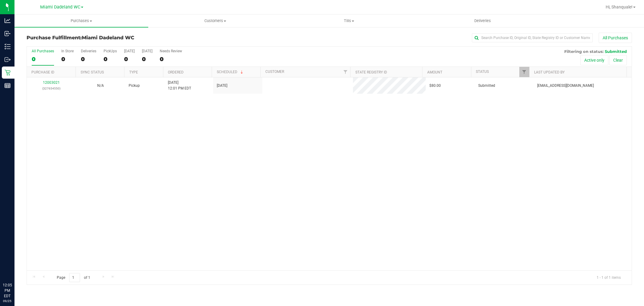 This screenshot has width=644, height=306. I want to click on a: Type, so click(133, 72).